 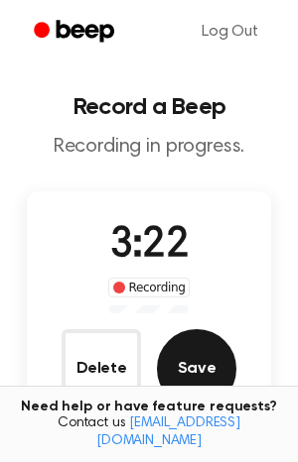 What do you see at coordinates (229, 32) in the screenshot?
I see `a: Log Out` at bounding box center [229, 32].